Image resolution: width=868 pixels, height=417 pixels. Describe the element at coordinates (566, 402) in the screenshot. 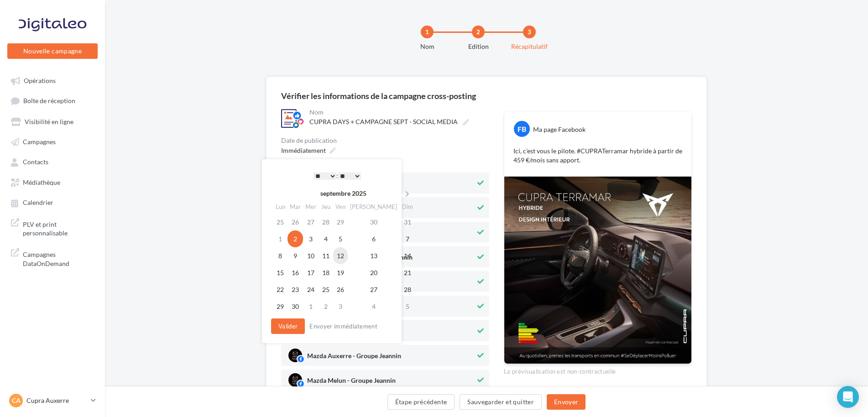

I see `button: Envoyer` at that location.